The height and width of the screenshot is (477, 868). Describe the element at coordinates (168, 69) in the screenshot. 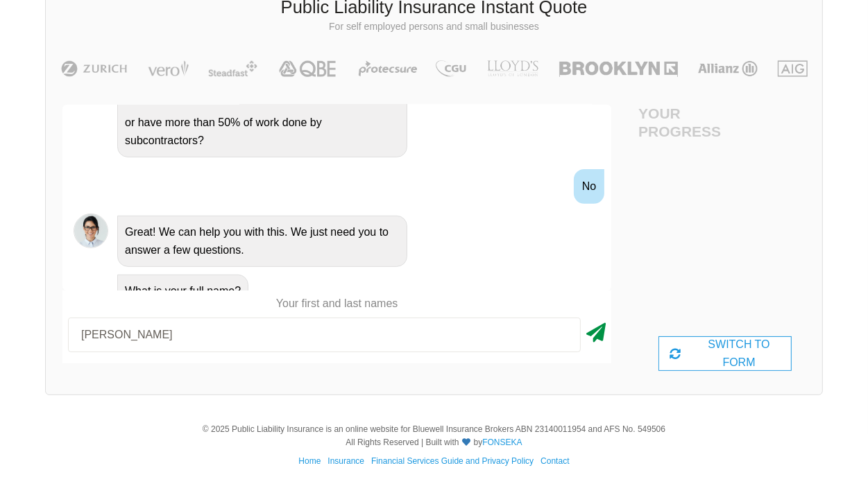

I see `img: Vero | Public Liability Insurance` at that location.